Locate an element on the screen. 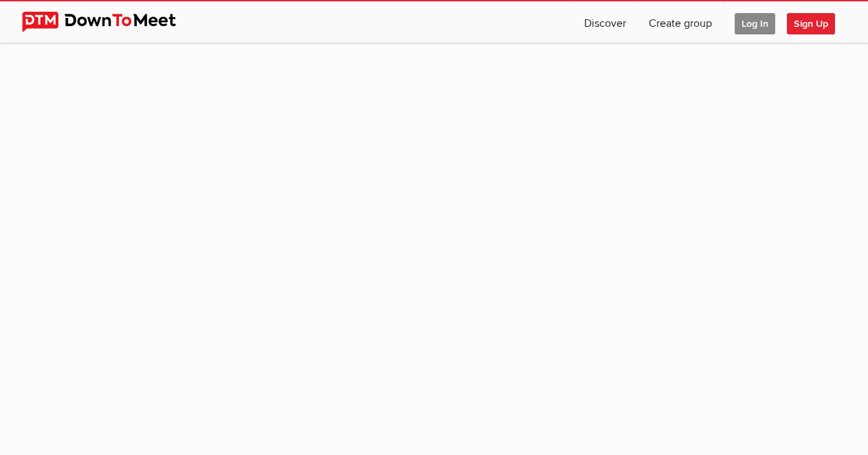 This screenshot has width=868, height=455. a: Sign Up is located at coordinates (817, 22).